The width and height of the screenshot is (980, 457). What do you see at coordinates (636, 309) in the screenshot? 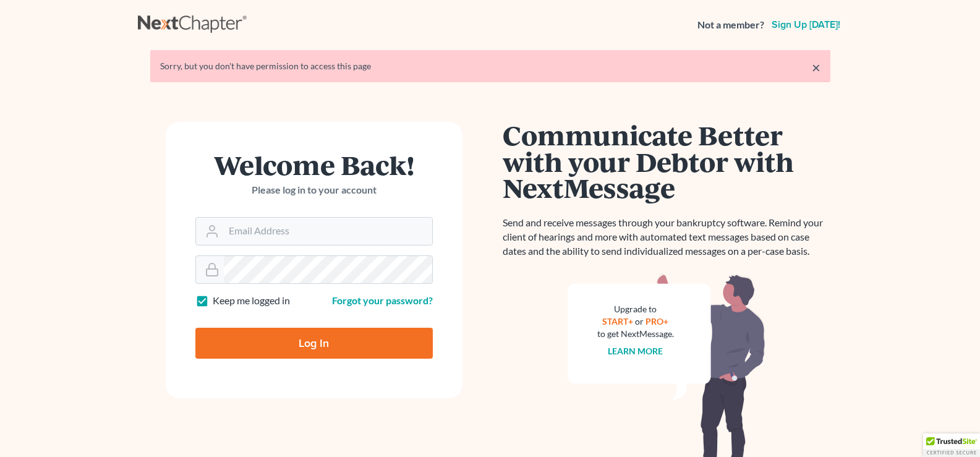
I see `div: Upgrade to` at bounding box center [636, 309].